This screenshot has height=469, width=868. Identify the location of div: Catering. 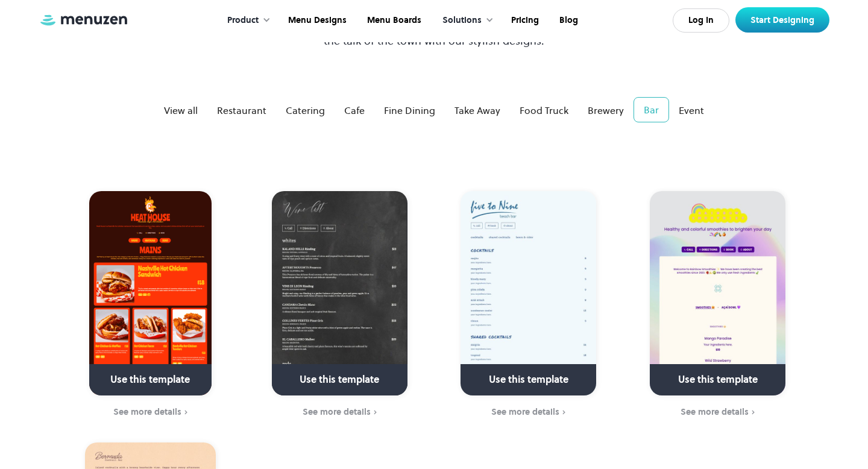
(305, 110).